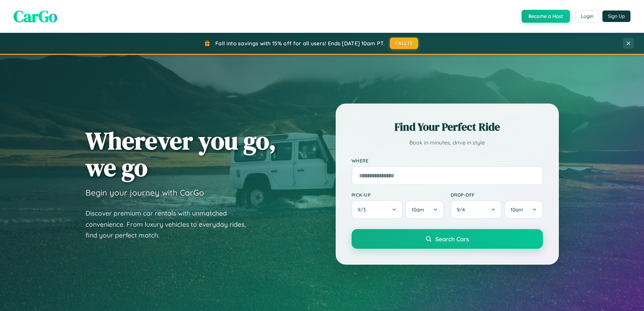  Describe the element at coordinates (447, 142) in the screenshot. I see `p: Book in minutes, drive in style` at that location.